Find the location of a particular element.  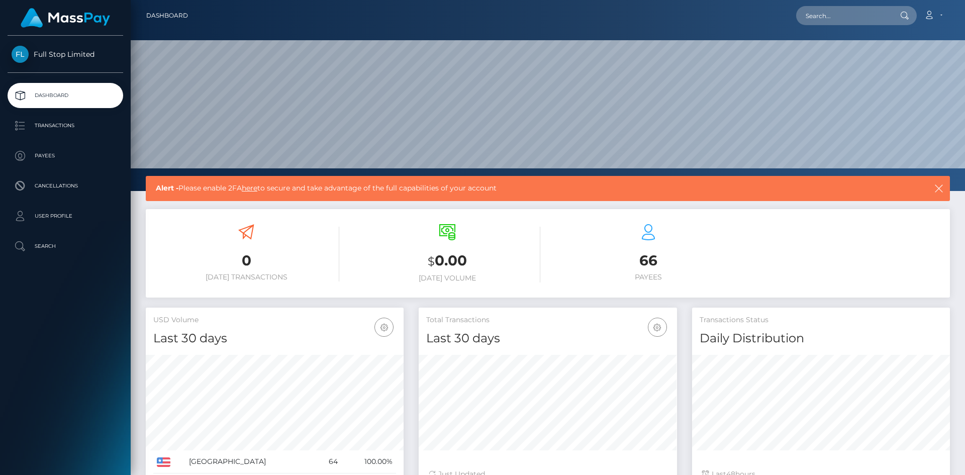

p: Dashboard is located at coordinates (65, 95).